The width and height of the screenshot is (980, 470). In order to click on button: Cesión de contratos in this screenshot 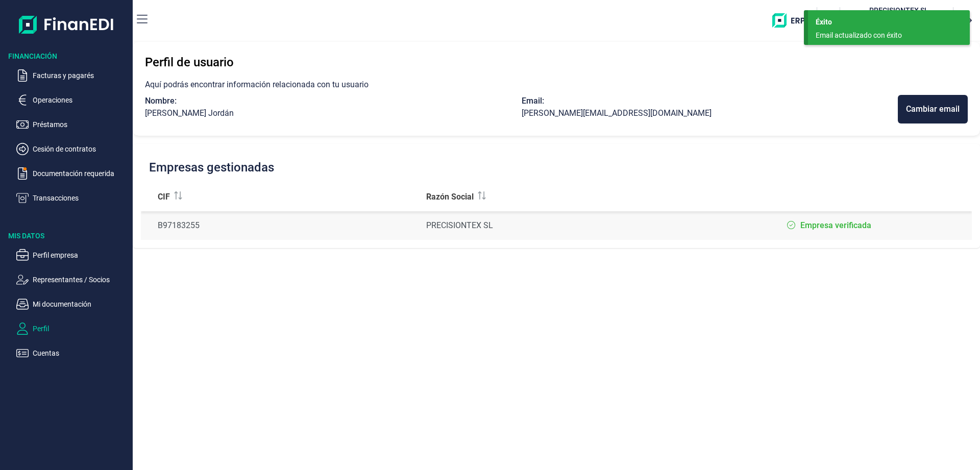, I will do `click(72, 149)`.